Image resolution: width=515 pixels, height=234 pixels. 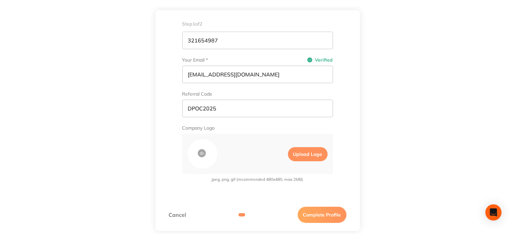 I want to click on label: Company Logo, so click(x=258, y=128).